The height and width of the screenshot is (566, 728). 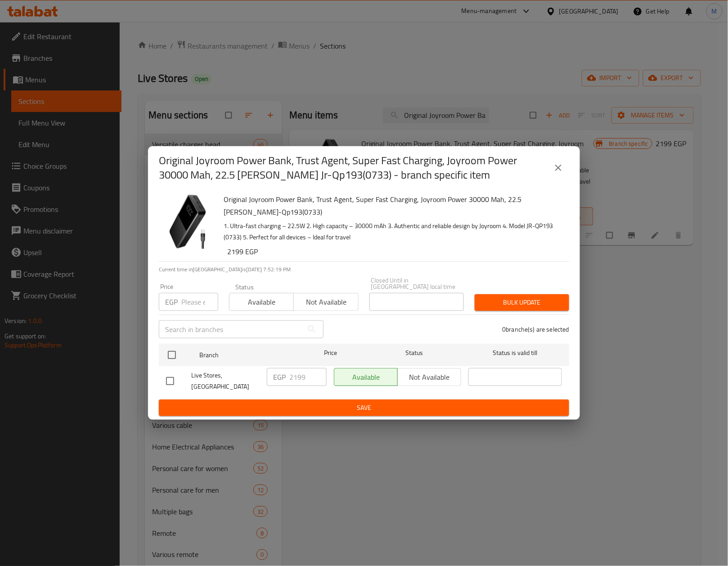 I want to click on p: 0 branche(s) are selected, so click(x=535, y=330).